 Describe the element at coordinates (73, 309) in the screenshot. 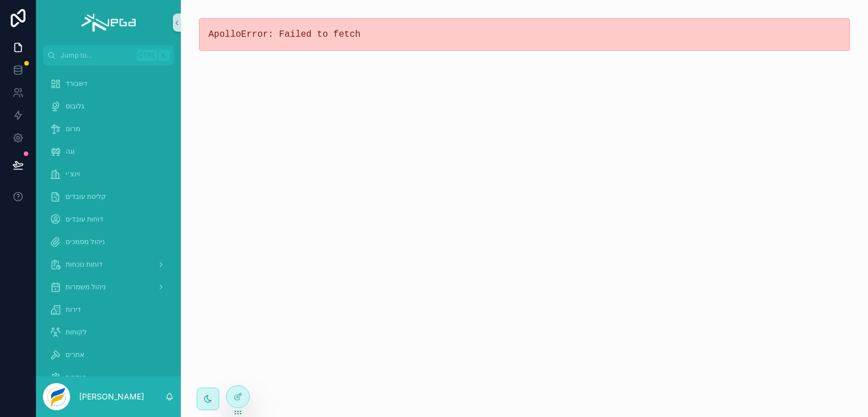

I see `span: דירות` at that location.